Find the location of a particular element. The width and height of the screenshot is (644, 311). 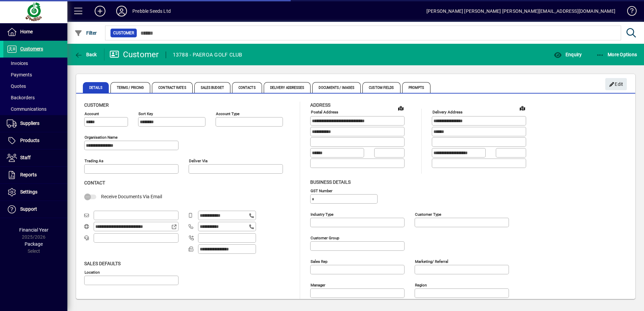

span: Filter is located at coordinates (86, 33).